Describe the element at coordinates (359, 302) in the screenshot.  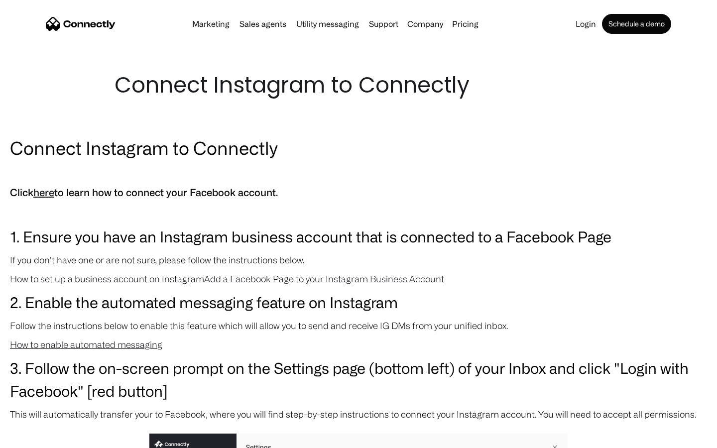
I see `h3: 2. Enable the automated messaging feature on Instagram` at that location.